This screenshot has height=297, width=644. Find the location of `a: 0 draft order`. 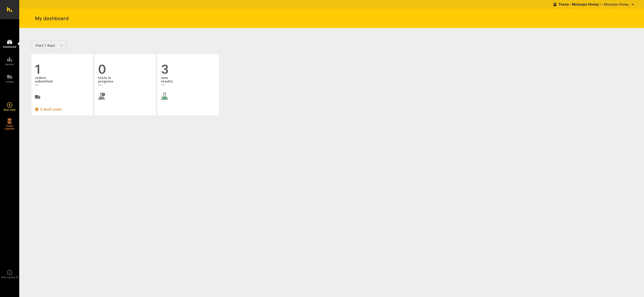

a: 0 draft order is located at coordinates (62, 109).